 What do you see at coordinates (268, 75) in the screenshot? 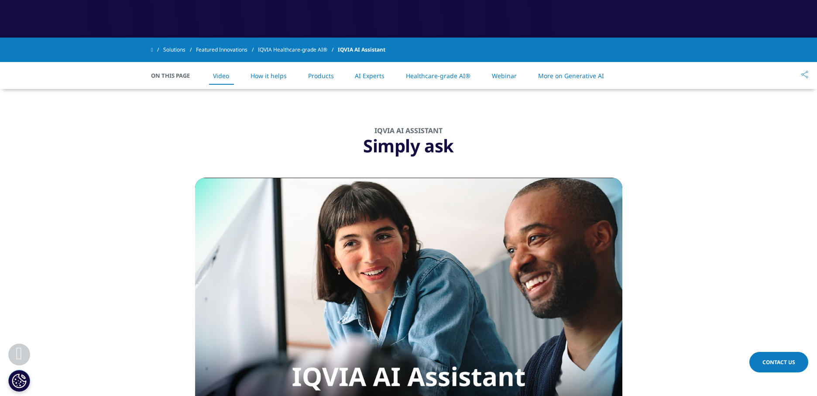
I see `a: How it helps` at bounding box center [268, 75].